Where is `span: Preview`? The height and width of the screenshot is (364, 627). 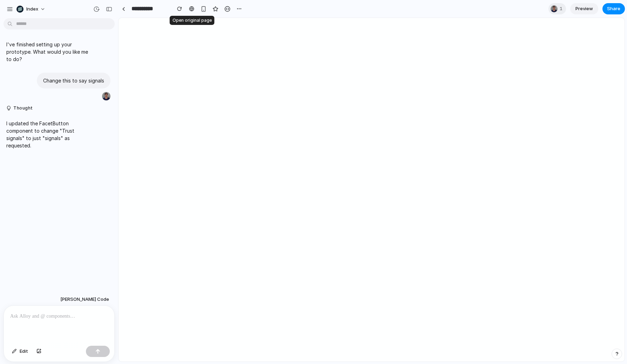 span: Preview is located at coordinates (584, 9).